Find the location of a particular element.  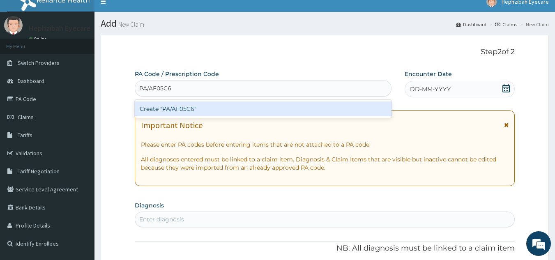

h1: Add is located at coordinates (325, 23).